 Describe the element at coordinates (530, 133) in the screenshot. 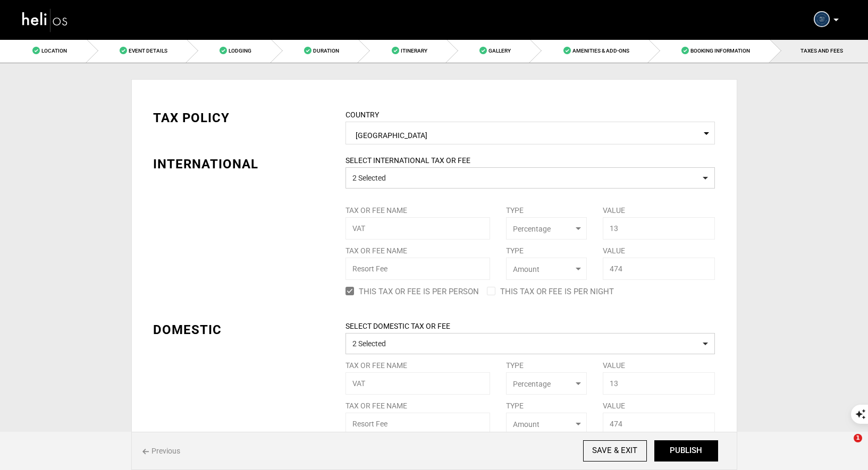

I see `span: Select box activate` at that location.